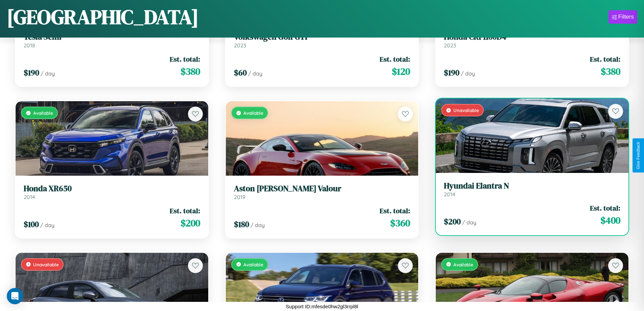 Image resolution: width=644 pixels, height=311 pixels. What do you see at coordinates (29, 46) in the screenshot?
I see `span: 2018` at bounding box center [29, 46].